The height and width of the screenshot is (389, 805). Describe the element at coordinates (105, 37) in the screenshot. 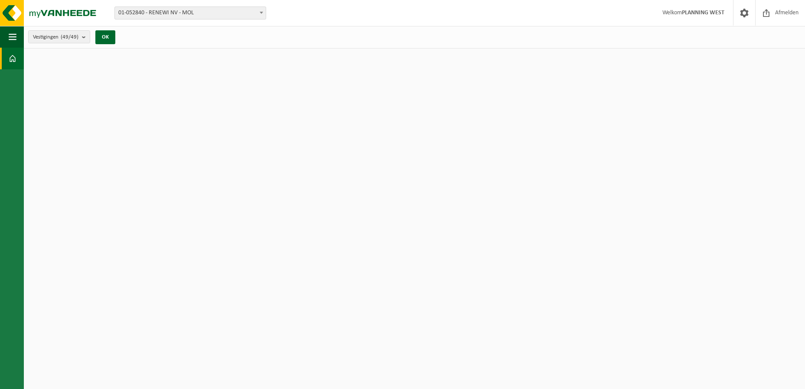

I see `button: OK` at that location.